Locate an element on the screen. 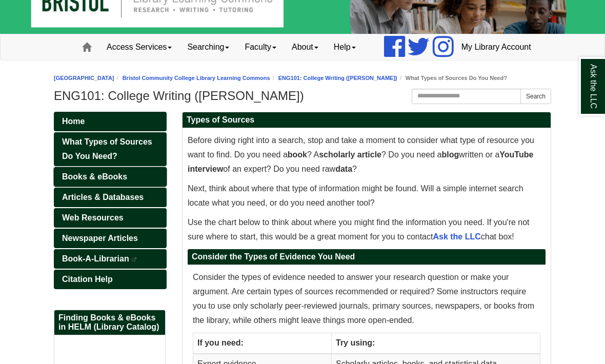  strong: YouTube interview is located at coordinates (360, 161).